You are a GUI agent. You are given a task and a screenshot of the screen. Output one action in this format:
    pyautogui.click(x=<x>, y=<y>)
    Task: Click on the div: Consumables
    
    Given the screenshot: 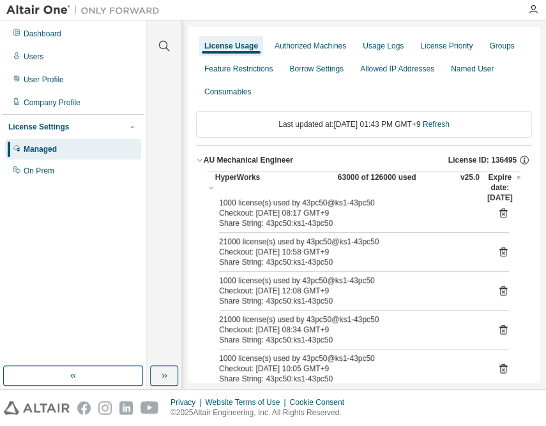 What is the action you would take?
    pyautogui.click(x=227, y=92)
    